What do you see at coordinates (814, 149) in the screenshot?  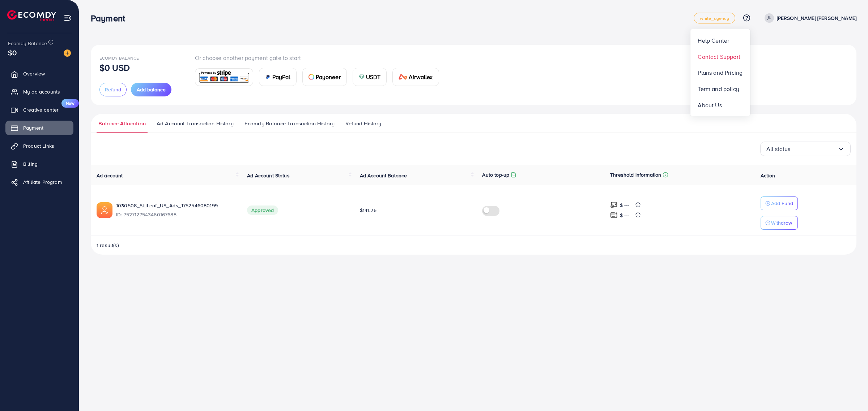 I see `input: Search for option` at bounding box center [814, 149].